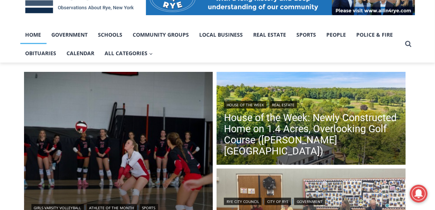 This screenshot has width=435, height=210. Describe the element at coordinates (211, 44) in the screenshot. I see `nav: Primary Navigation` at that location.